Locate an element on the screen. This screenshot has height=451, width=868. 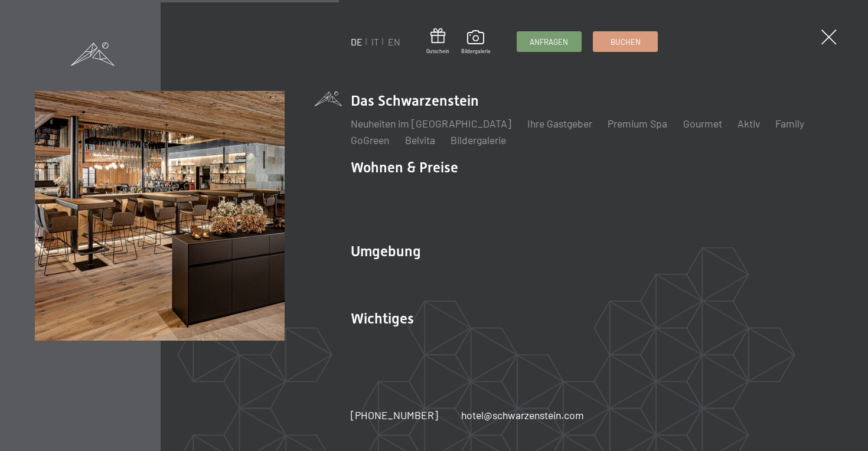
span: Gutschein is located at coordinates (438, 52).